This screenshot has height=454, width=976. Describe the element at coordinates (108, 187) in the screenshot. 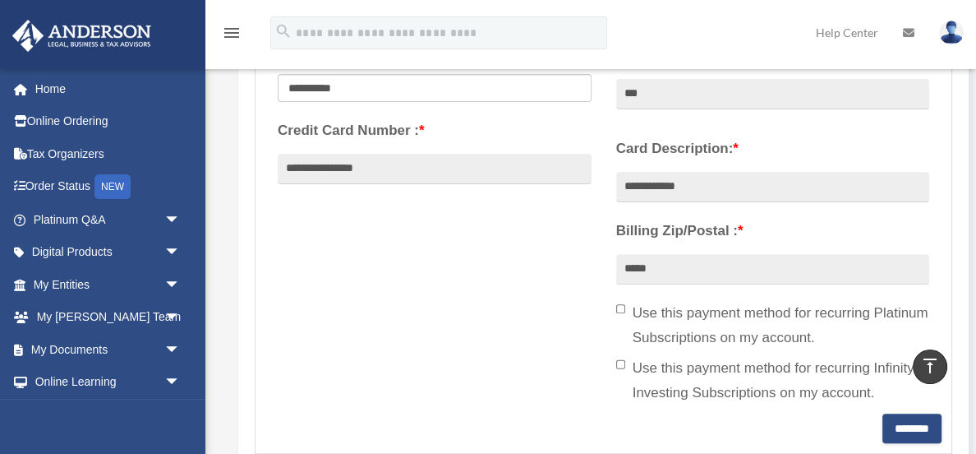

I see `a: Order StatusNEW` at that location.